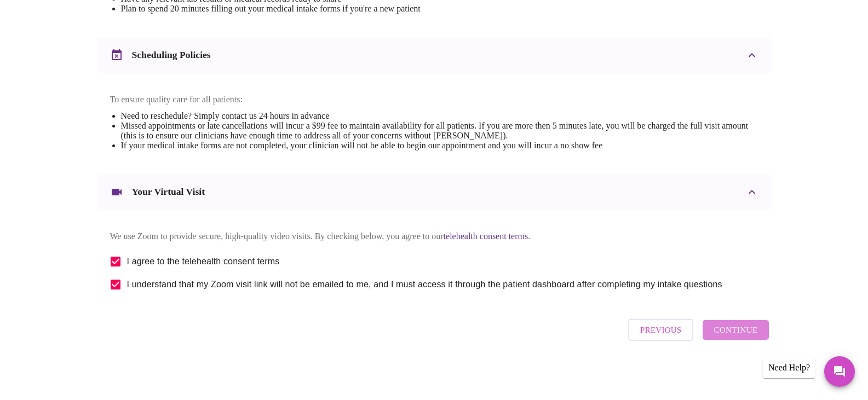 This screenshot has width=868, height=400. I want to click on button: Continue, so click(735, 330).